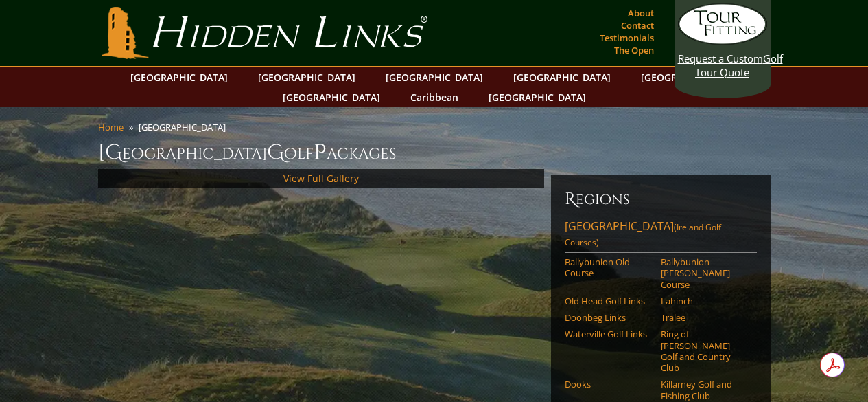 The image size is (868, 402). I want to click on a: Tralee, so click(704, 317).